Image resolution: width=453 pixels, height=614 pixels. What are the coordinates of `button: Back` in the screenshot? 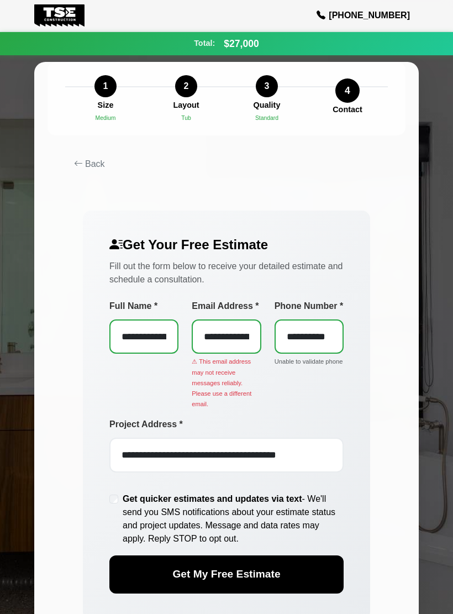 It's located at (227, 164).